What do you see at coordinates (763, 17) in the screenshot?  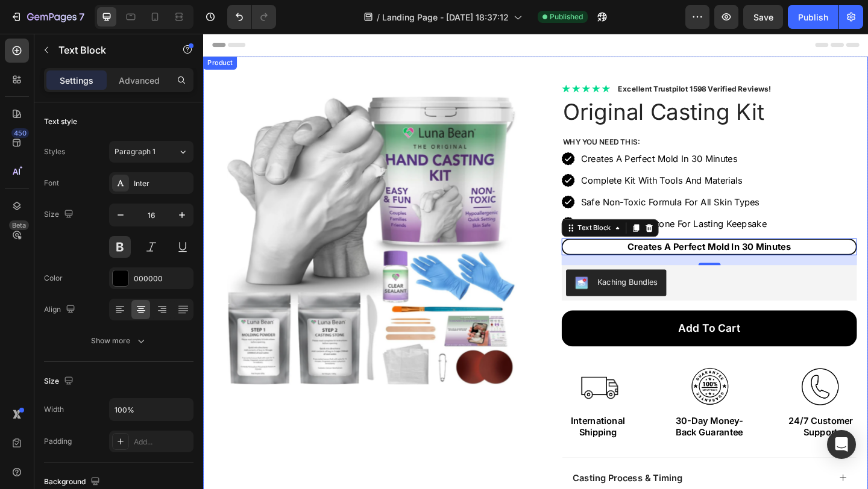 I see `button: Save` at bounding box center [763, 17].